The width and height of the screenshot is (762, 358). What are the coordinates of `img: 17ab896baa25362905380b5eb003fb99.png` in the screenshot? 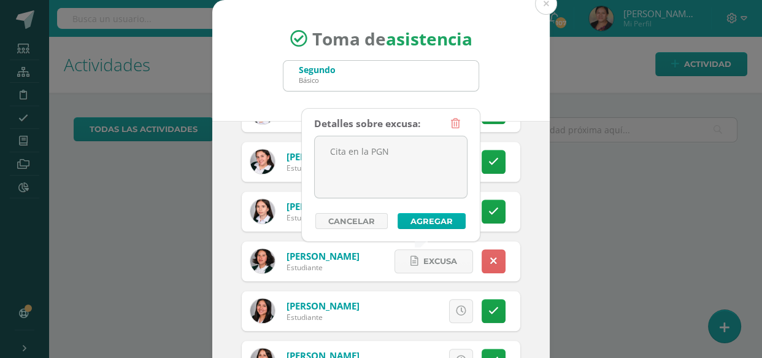 It's located at (263, 261).